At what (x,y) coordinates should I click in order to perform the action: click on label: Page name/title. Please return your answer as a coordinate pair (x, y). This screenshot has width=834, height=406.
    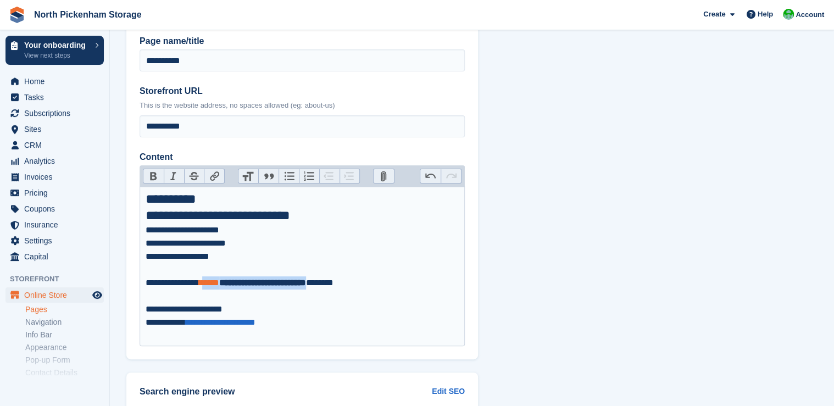
    Looking at the image, I should click on (302, 41).